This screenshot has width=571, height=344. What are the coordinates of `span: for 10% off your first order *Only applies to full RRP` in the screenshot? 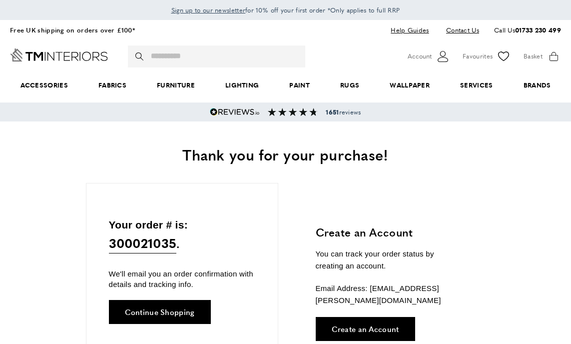 It's located at (286, 10).